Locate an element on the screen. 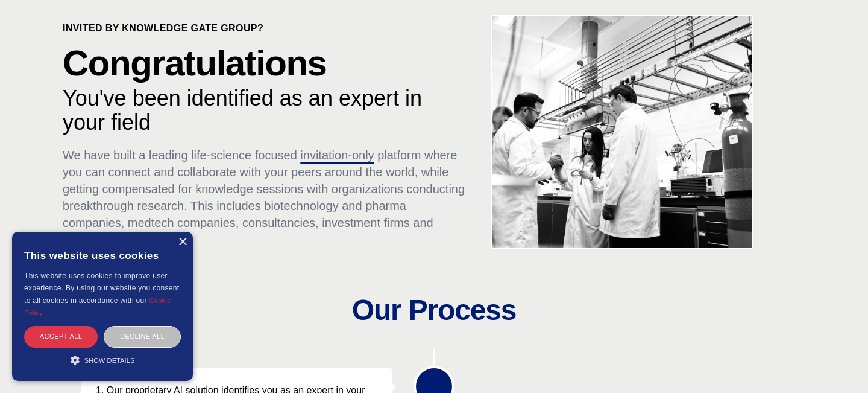 Image resolution: width=868 pixels, height=393 pixels. p: Congratulations is located at coordinates (265, 64).